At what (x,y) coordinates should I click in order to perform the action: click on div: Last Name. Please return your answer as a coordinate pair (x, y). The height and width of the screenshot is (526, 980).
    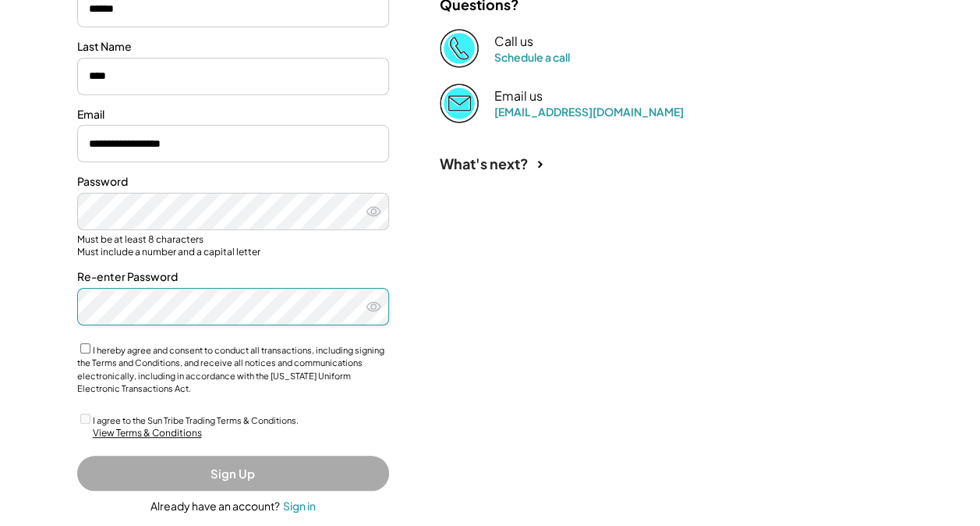
    Looking at the image, I should click on (233, 47).